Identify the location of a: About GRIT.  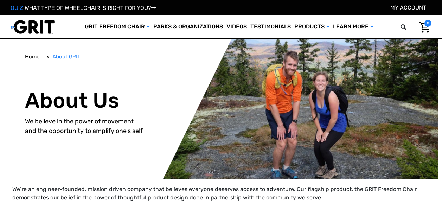
(66, 57).